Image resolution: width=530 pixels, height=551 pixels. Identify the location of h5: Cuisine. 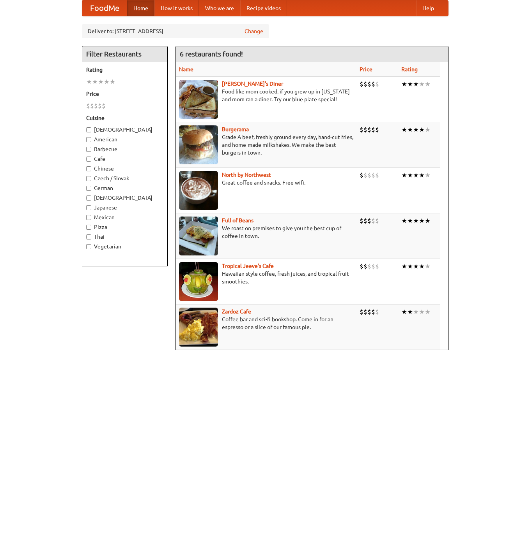
(125, 118).